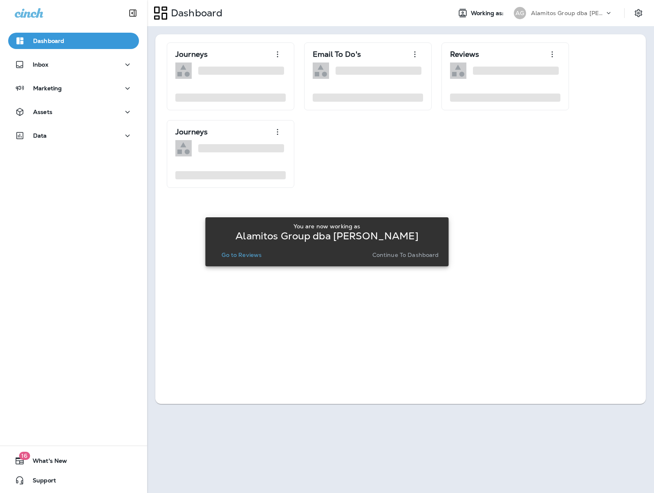 Image resolution: width=654 pixels, height=493 pixels. What do you see at coordinates (46, 462) in the screenshot?
I see `span: What's New` at bounding box center [46, 462].